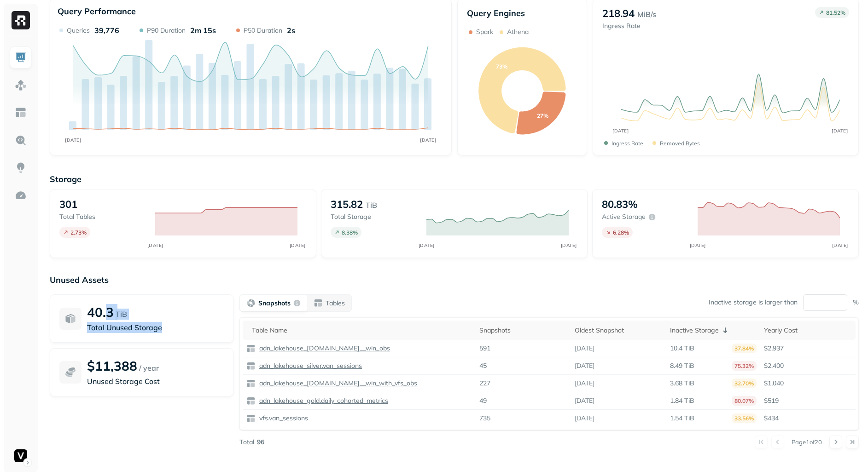 This screenshot has height=476, width=868. Describe the element at coordinates (807, 383) in the screenshot. I see `p: $1,040` at that location.